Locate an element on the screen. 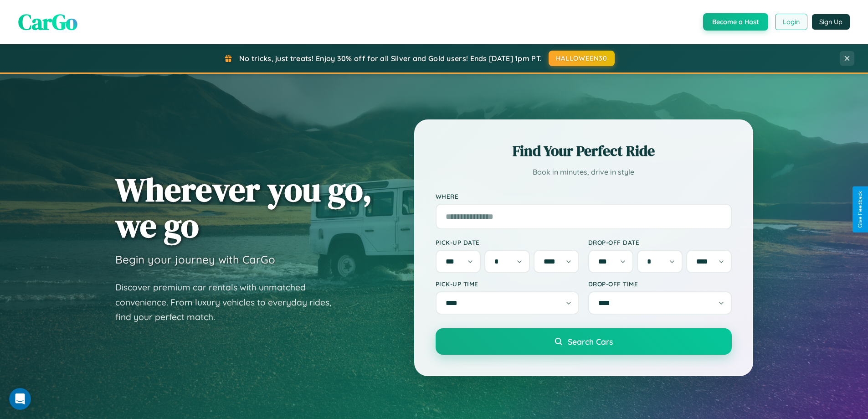  label: Pick-up Date is located at coordinates (507, 242).